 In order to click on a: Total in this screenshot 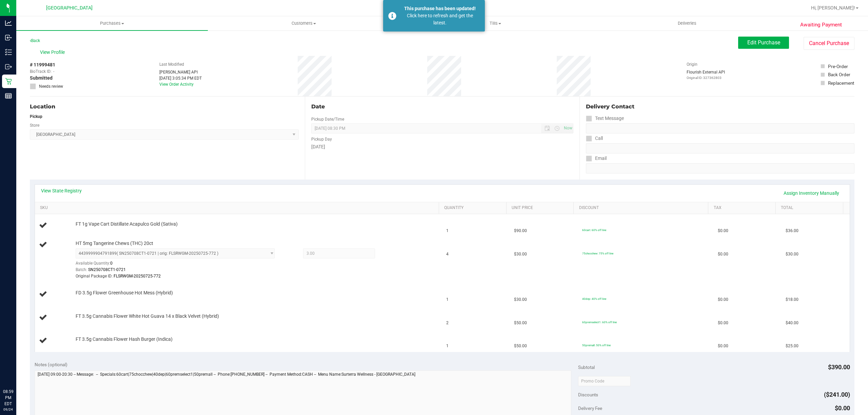, I will do `click(810, 208)`.